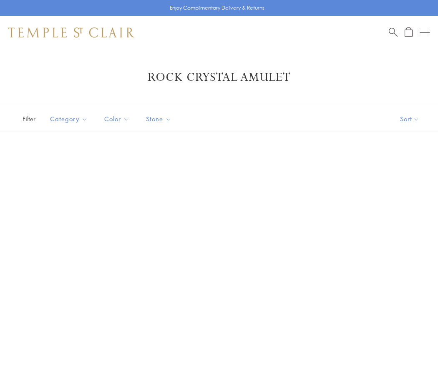 The height and width of the screenshot is (370, 438). Describe the element at coordinates (425, 33) in the screenshot. I see `button: Open navigation` at that location.